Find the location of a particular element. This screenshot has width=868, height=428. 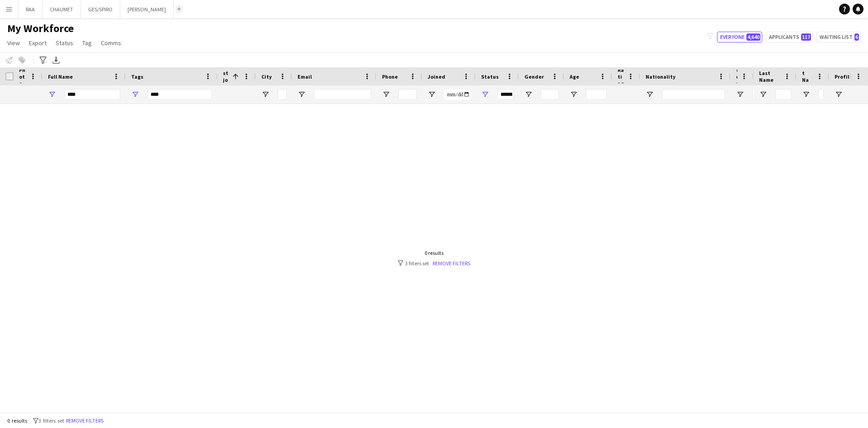

span: Joined is located at coordinates (436, 76).